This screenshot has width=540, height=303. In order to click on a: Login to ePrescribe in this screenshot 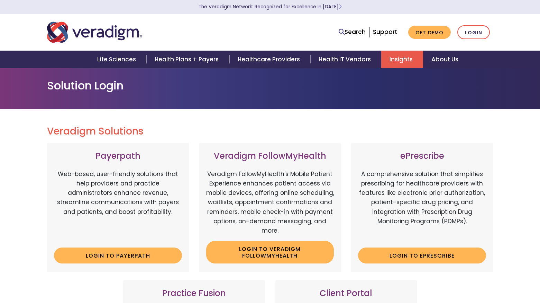, I will do `click(422, 255)`.